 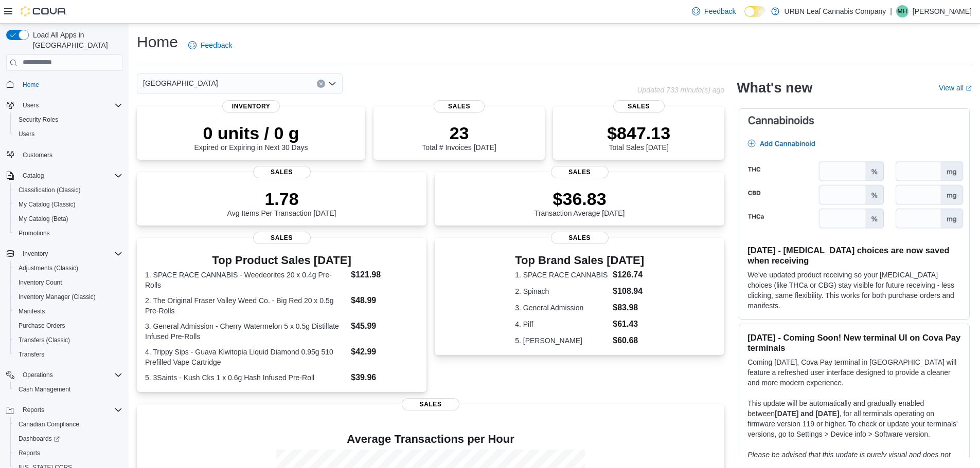 I want to click on span: Manifests, so click(x=31, y=312).